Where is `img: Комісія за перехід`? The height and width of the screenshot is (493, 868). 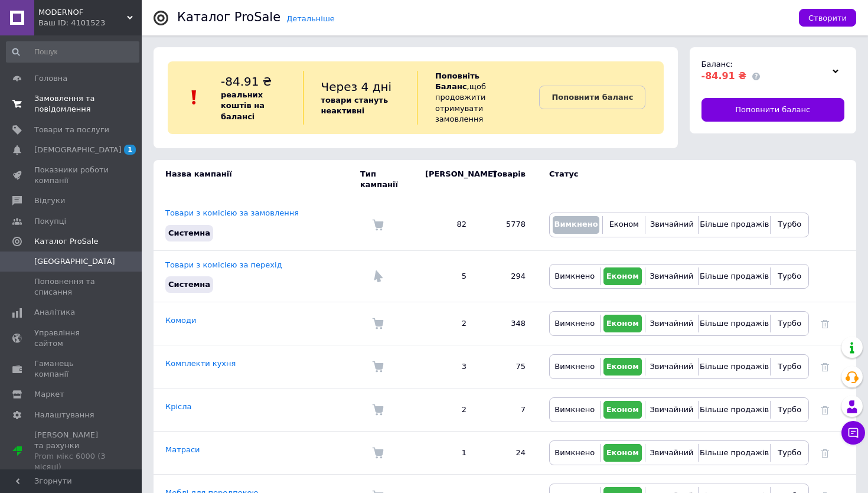 img: Комісія за перехід is located at coordinates (378, 276).